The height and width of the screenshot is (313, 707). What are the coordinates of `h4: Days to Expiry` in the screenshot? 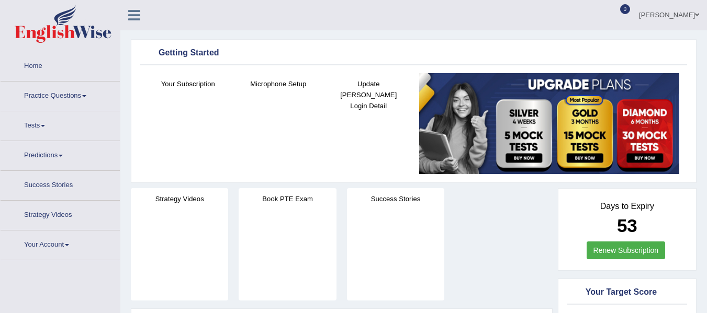 It's located at (627, 207).